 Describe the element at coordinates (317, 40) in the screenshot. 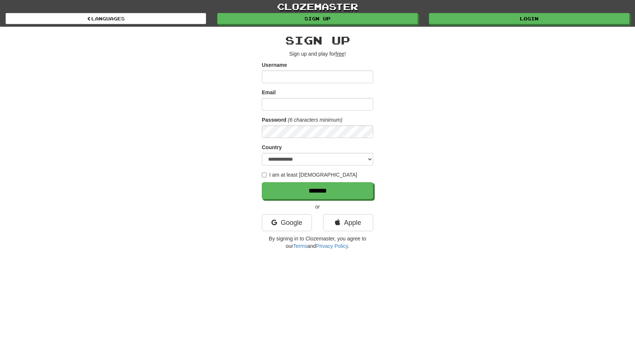

I see `h2: Sign up` at that location.